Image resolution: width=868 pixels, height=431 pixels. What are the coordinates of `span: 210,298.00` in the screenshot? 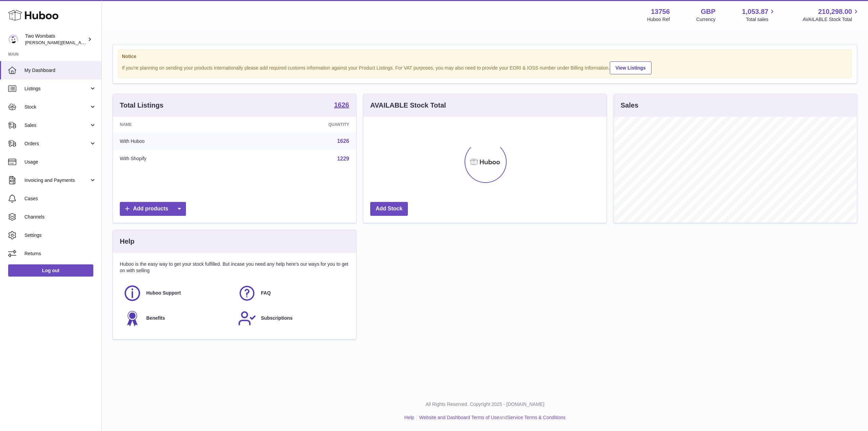 It's located at (835, 12).